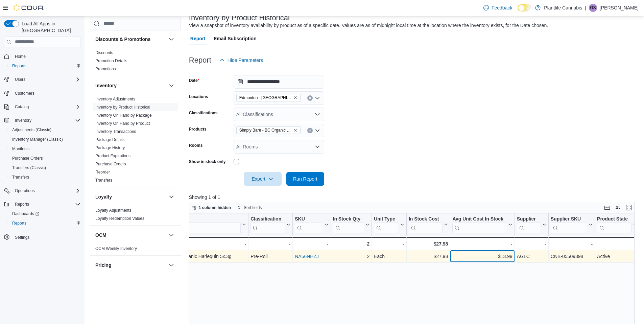 The image size is (644, 324). Describe the element at coordinates (111, 61) in the screenshot. I see `span: Promotion Details` at that location.